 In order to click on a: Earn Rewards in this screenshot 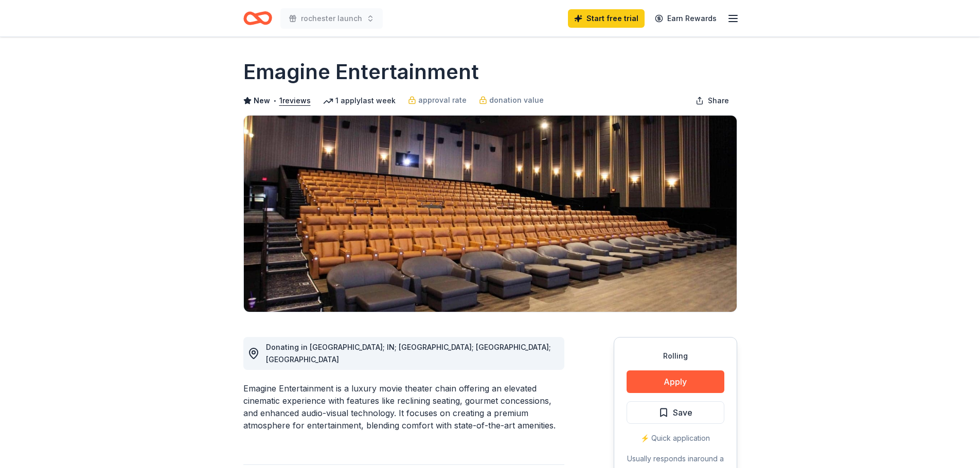, I will do `click(685, 19)`.